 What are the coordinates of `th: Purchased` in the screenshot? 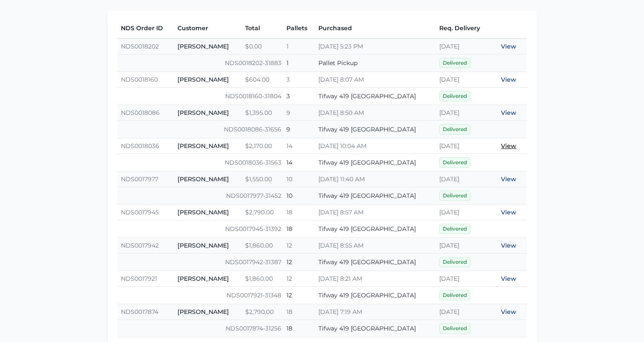 It's located at (375, 28).